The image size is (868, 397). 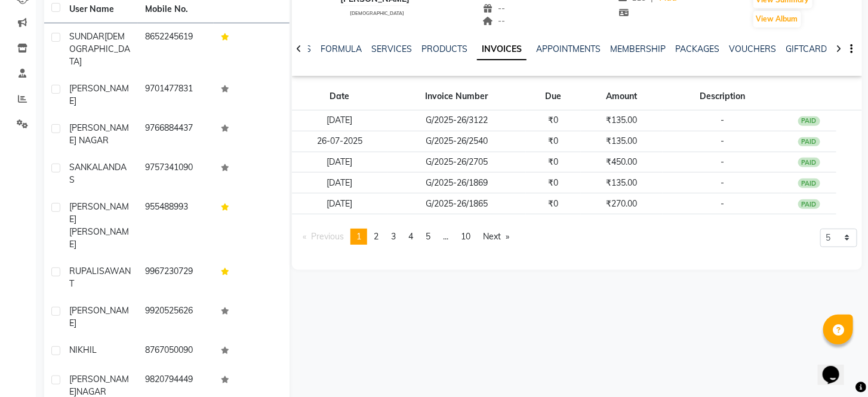 What do you see at coordinates (392, 49) in the screenshot?
I see `a: SERVICES` at bounding box center [392, 49].